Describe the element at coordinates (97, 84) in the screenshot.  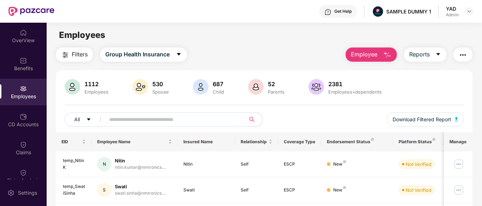
I see `div: 1112` at that location.